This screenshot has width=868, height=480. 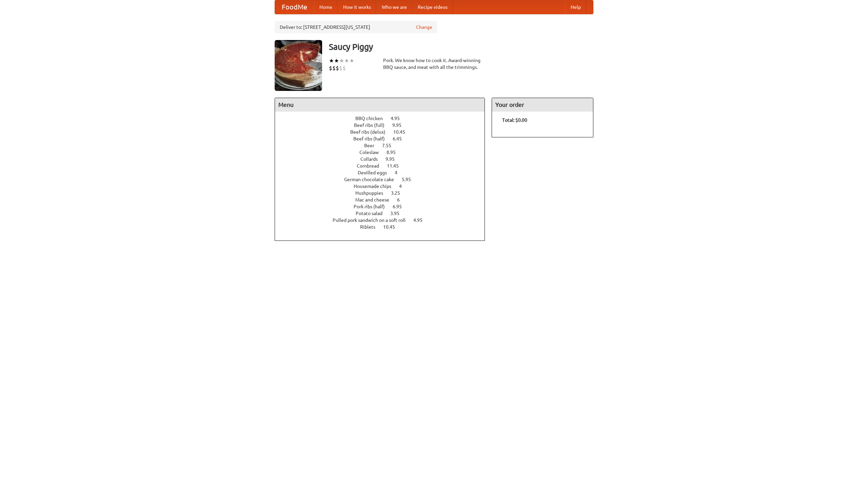 I want to click on span: 7.55, so click(x=390, y=146).